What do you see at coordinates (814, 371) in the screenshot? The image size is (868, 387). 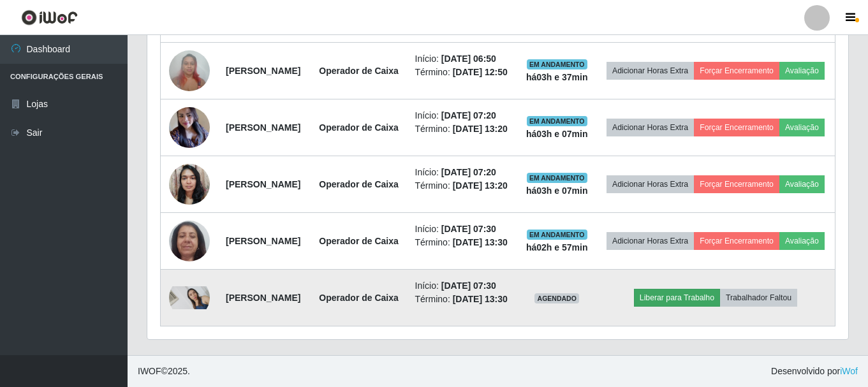 I see `span: Desenvolvido por` at bounding box center [814, 371].